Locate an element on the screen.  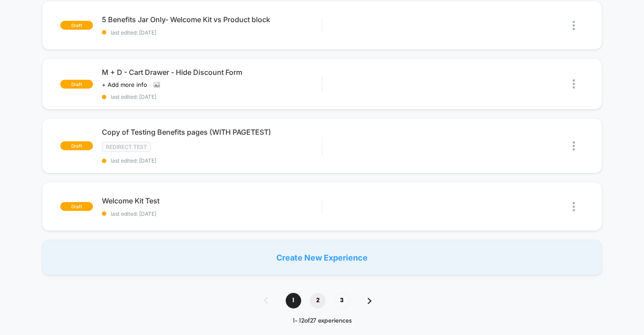
span: M + D - Cart Drawer - Hide Discount Form is located at coordinates (212, 73).